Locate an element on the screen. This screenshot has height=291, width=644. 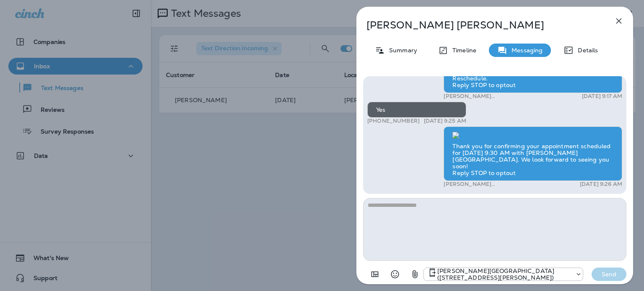
p: Details is located at coordinates (585, 50).